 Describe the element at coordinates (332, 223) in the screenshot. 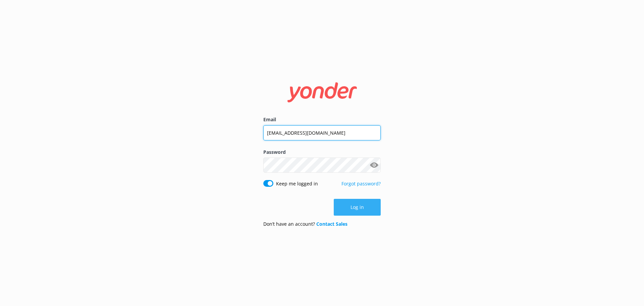

I see `a: Contact Sales` at that location.